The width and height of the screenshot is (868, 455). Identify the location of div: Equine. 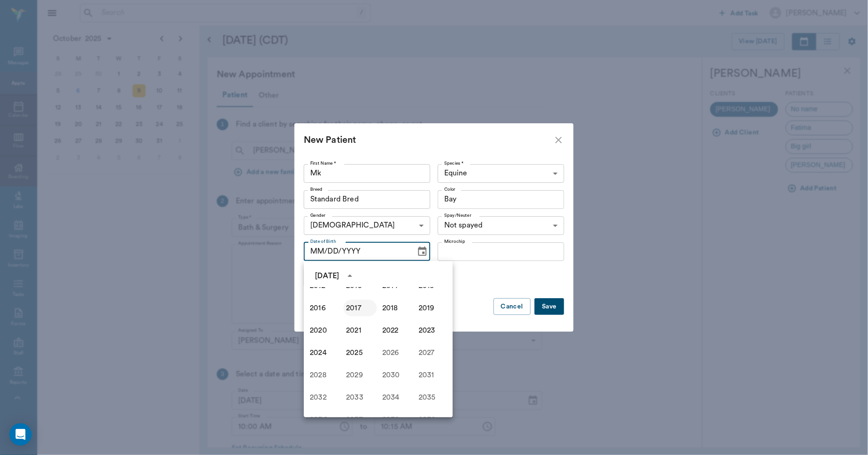
(501, 173).